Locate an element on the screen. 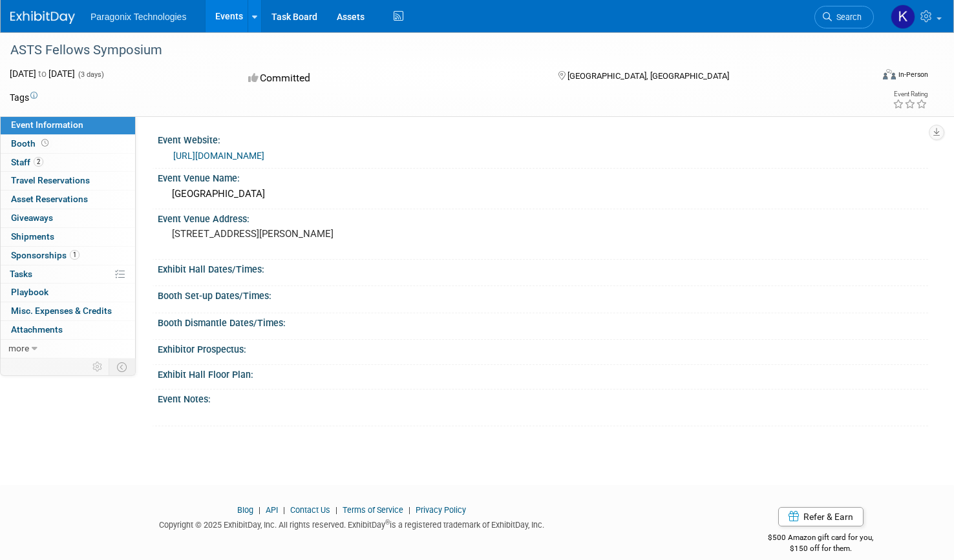 This screenshot has height=560, width=954. a: Blog is located at coordinates (245, 510).